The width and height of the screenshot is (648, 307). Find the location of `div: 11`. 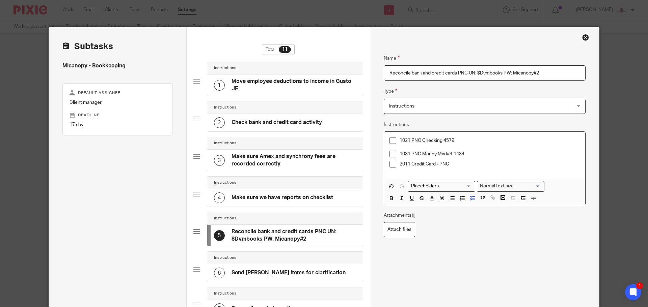

div: 11 is located at coordinates (285, 50).